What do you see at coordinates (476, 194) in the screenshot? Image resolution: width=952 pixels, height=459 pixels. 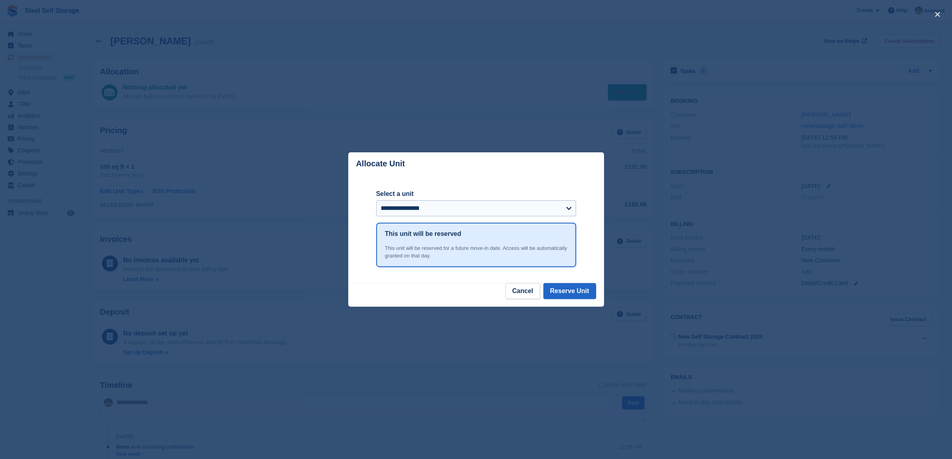 I see `label: Select a unit` at bounding box center [476, 194].